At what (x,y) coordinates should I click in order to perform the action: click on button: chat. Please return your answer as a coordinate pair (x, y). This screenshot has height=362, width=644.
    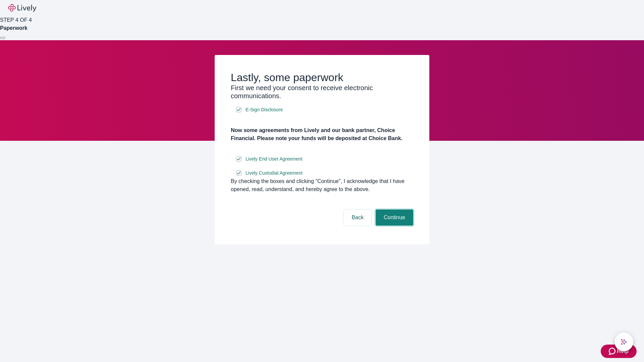
    Looking at the image, I should click on (624, 342).